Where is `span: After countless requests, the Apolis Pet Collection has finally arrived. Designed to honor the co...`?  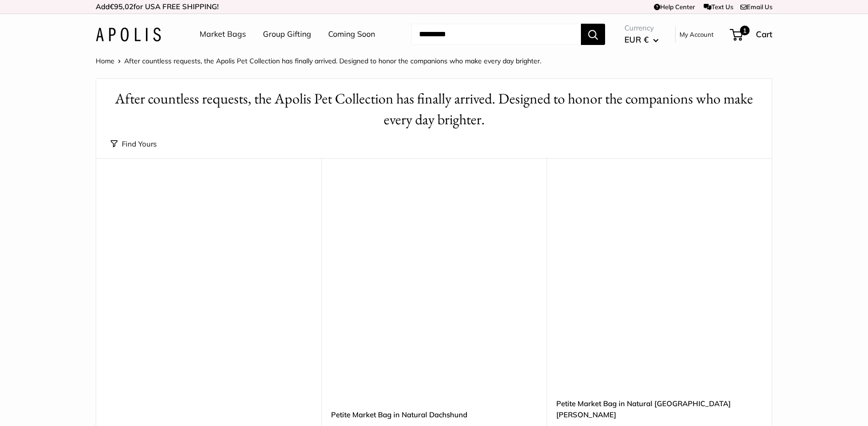 span: After countless requests, the Apolis Pet Collection has finally arrived. Designed to honor the co... is located at coordinates (333, 61).